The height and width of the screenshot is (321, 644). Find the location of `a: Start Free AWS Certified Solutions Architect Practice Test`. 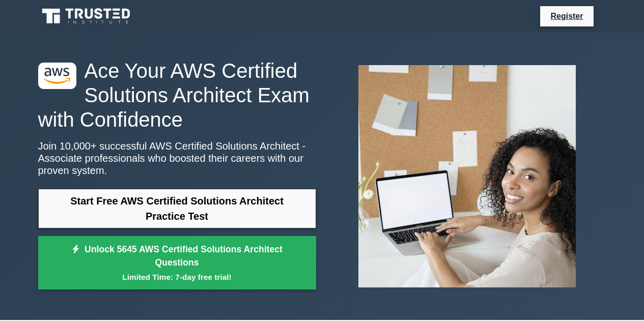

a: Start Free AWS Certified Solutions Architect Practice Test is located at coordinates (178, 208).